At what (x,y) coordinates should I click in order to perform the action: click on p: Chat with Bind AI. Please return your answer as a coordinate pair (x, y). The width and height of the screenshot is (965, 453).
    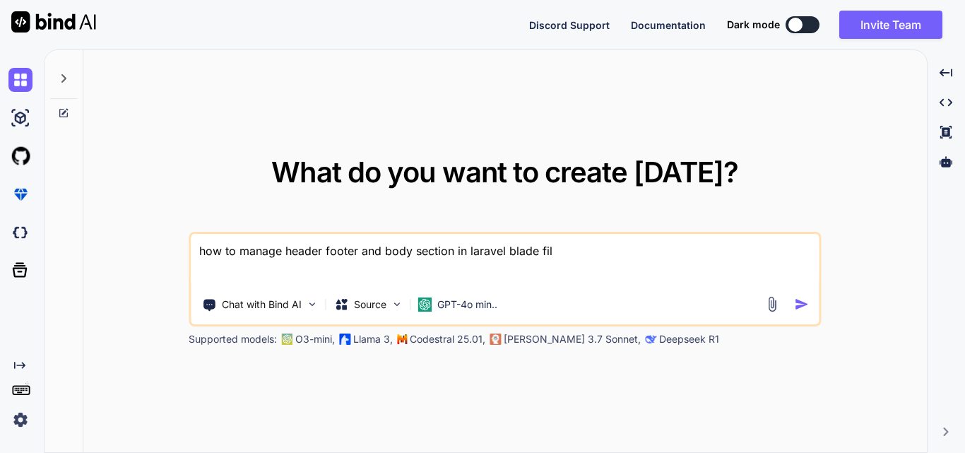
    Looking at the image, I should click on (261, 304).